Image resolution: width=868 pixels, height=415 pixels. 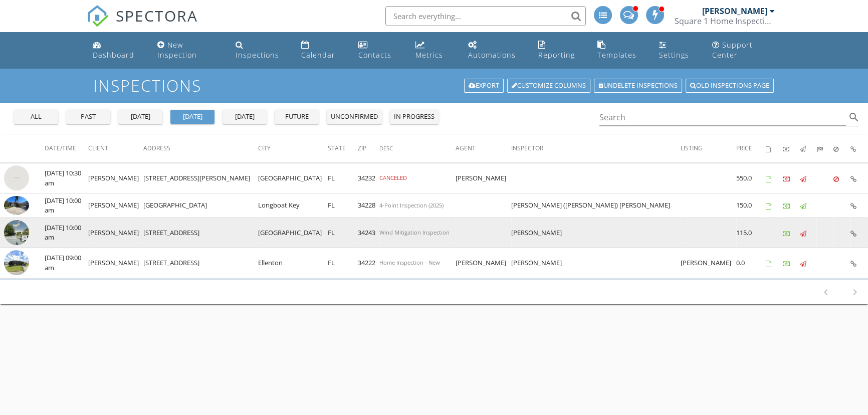 What do you see at coordinates (379, 50) in the screenshot?
I see `a: Contacts` at bounding box center [379, 50].